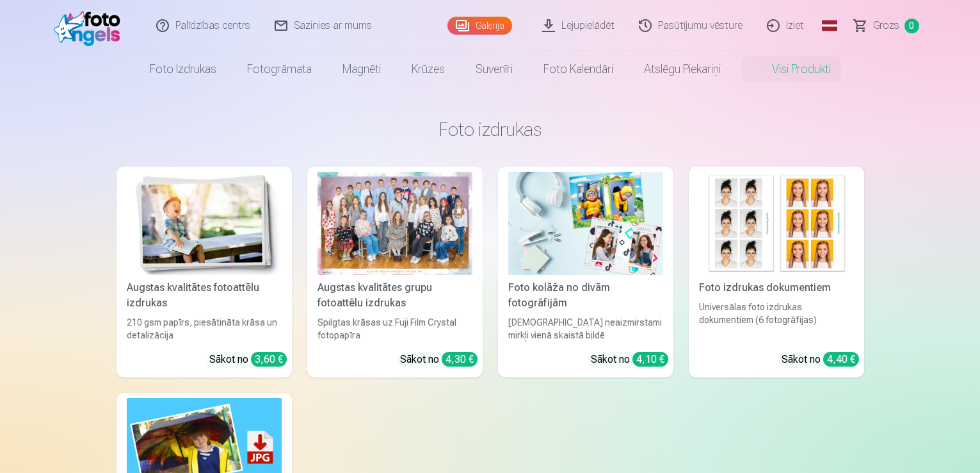  What do you see at coordinates (279, 69) in the screenshot?
I see `a: Fotogrāmata` at bounding box center [279, 69].